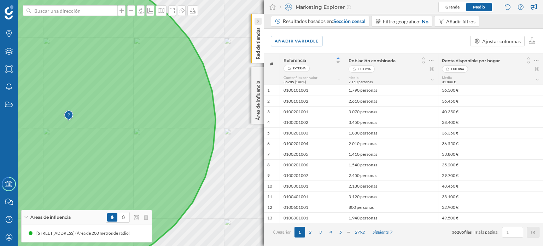  Describe the element at coordinates (324, 21) in the screenshot. I see `div: Resultados basados en:` at that location.